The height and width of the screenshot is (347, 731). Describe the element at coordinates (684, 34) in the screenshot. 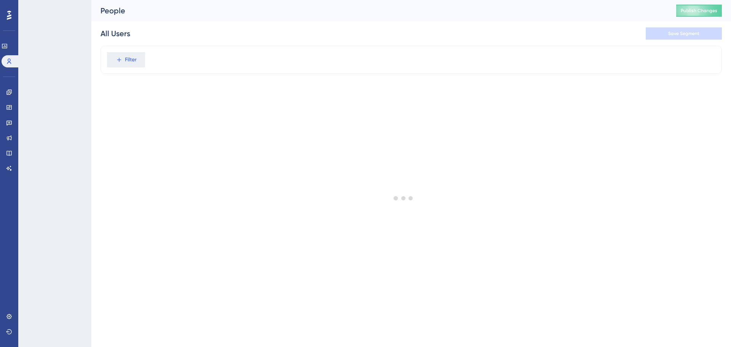

I see `span: Save Segment` at that location.